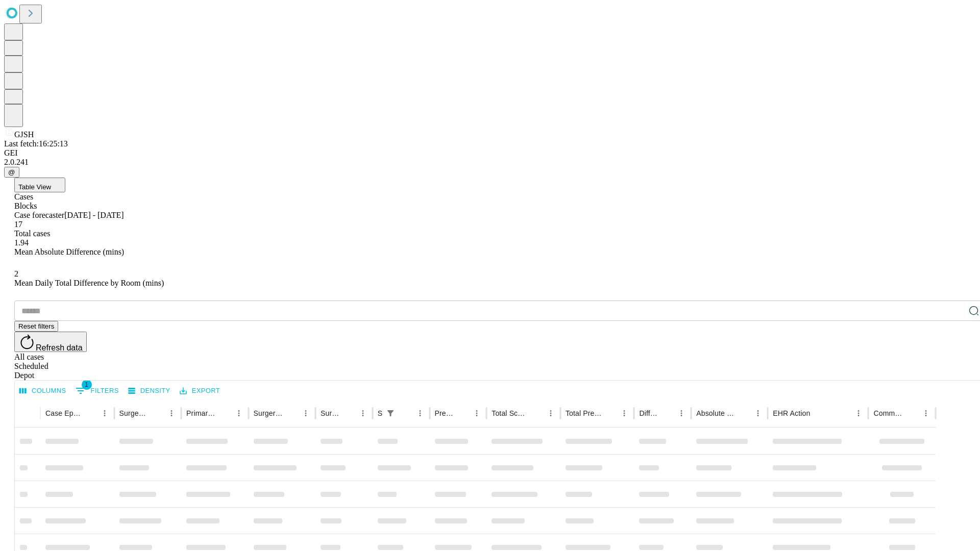 This screenshot has height=551, width=980. What do you see at coordinates (51, 342) in the screenshot?
I see `button: Refresh data` at bounding box center [51, 342].